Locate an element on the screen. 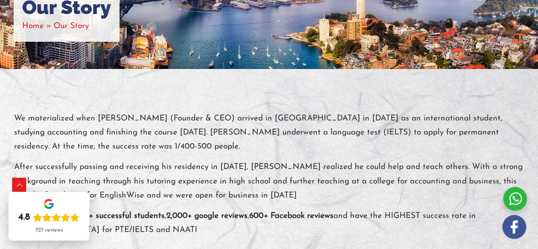  span: Home is located at coordinates (33, 26).